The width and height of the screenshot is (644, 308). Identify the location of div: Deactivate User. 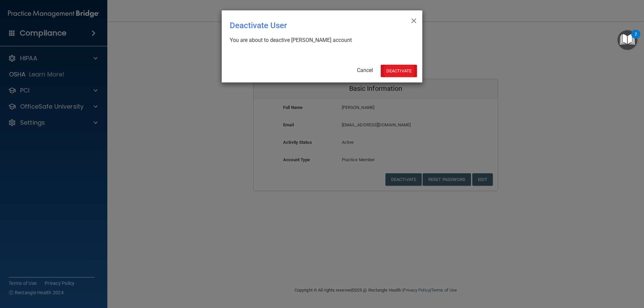
(308, 26).